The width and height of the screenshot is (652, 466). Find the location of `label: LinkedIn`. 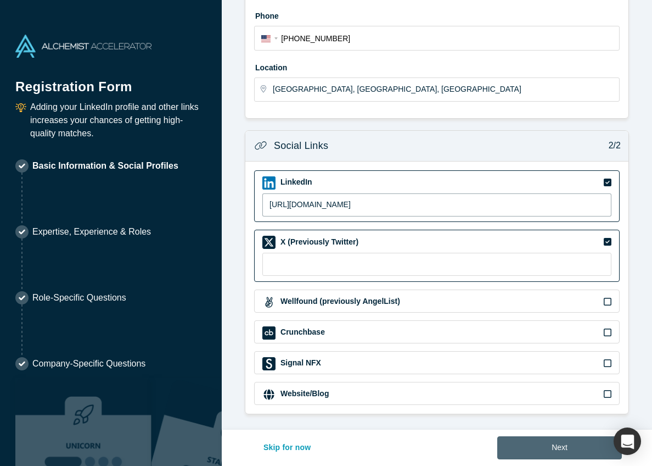

label: LinkedIn is located at coordinates (296, 182).